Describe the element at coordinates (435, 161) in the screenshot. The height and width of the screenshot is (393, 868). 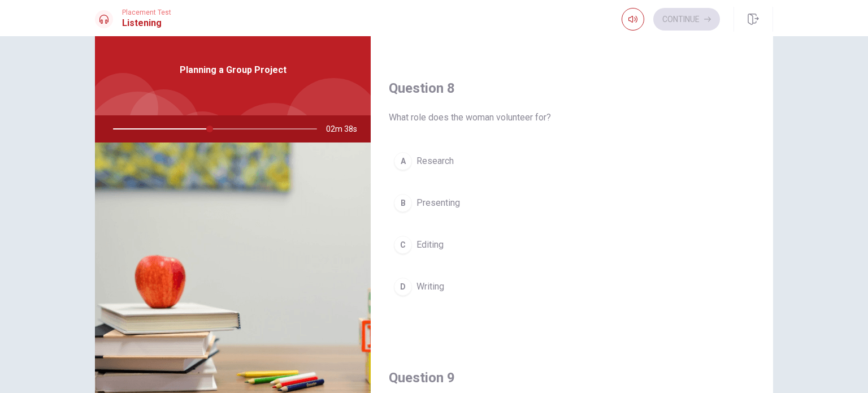
I see `span: Research` at that location.